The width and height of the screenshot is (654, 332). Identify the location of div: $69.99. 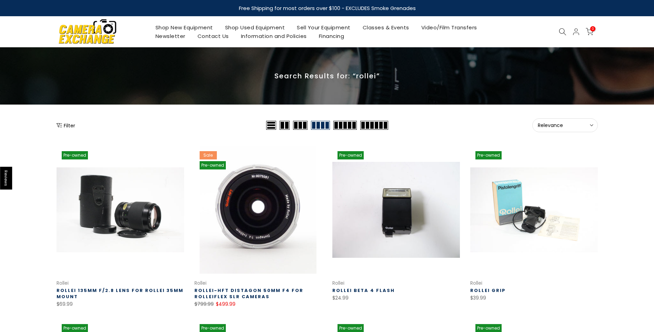
(120, 304).